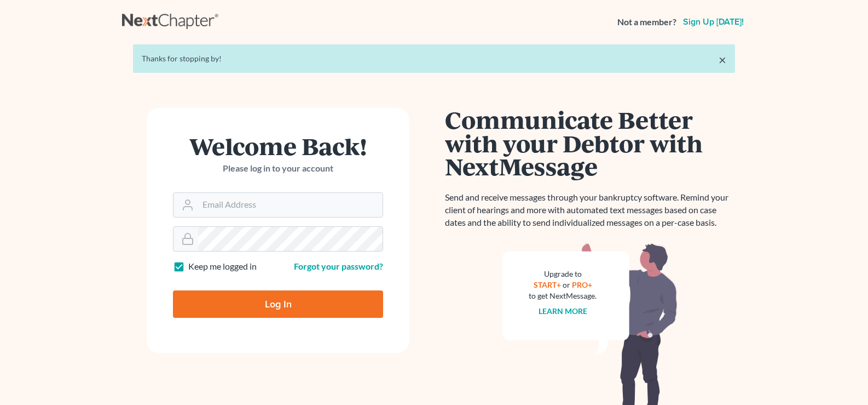  Describe the element at coordinates (547, 284) in the screenshot. I see `a: START+` at that location.